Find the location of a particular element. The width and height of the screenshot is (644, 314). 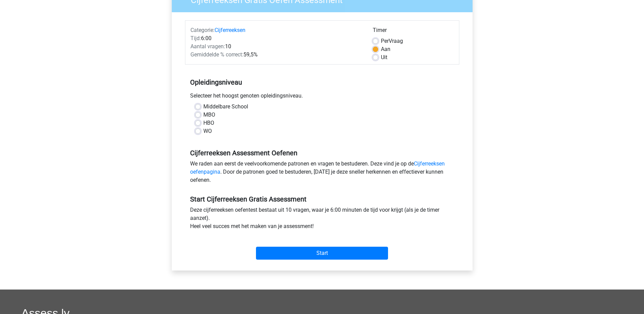

div: Selecteer het hoogst genoten opleidingsniveau. is located at coordinates (322, 97).